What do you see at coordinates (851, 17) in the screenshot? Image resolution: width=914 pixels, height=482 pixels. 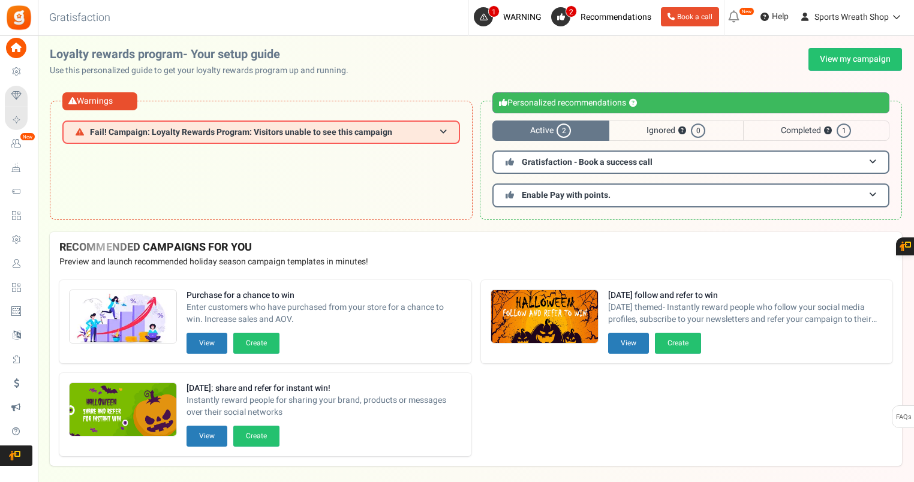 I see `span: Sports Wreath Shop` at bounding box center [851, 17].